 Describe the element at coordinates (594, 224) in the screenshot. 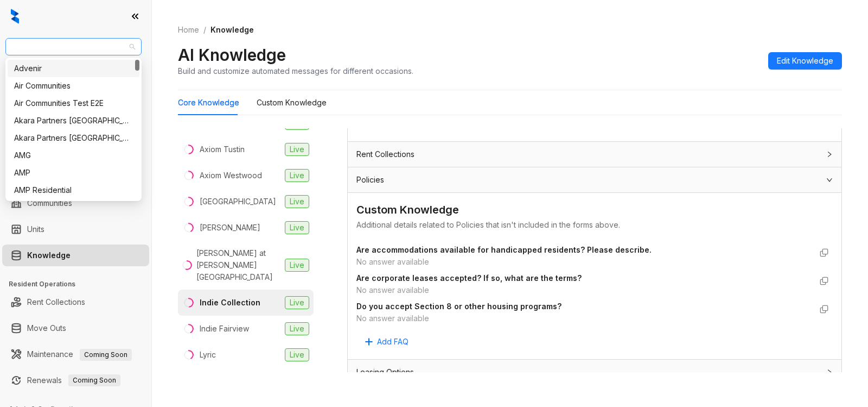

I see `div: Additional details related to Policies that isn't included in the forms above.` at that location.